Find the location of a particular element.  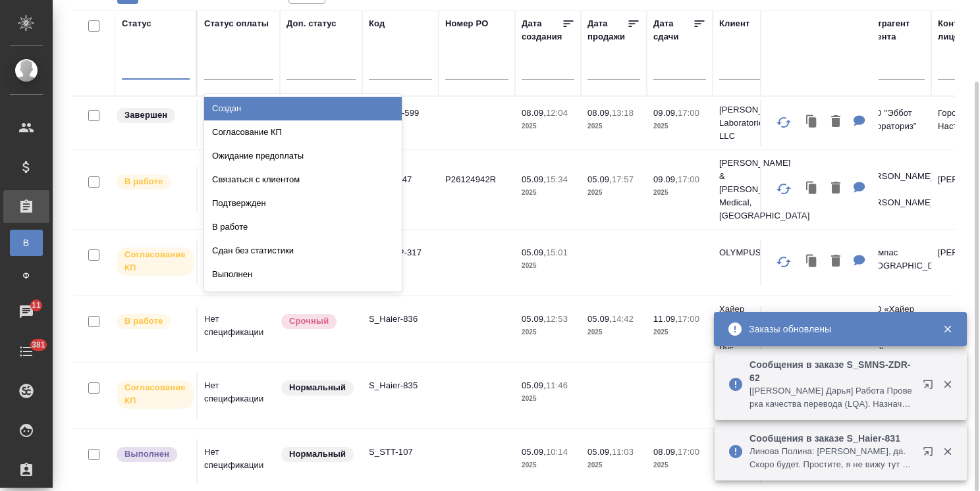

button: Для КМ: 1 ЗПК к скану с русского и английского на азербайджанский язык is located at coordinates (859, 122).